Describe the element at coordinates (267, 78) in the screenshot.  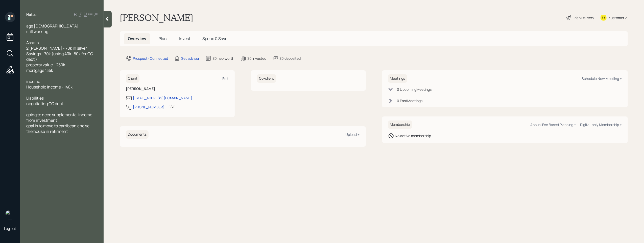
I see `h6: Co-client` at that location.